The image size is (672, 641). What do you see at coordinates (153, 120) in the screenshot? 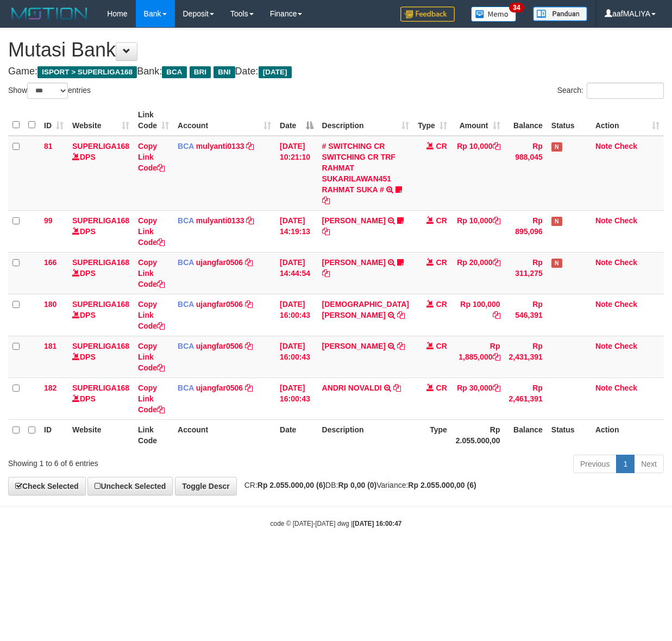
I see `th: Link Code: activate to sort column ascending` at bounding box center [153, 120].